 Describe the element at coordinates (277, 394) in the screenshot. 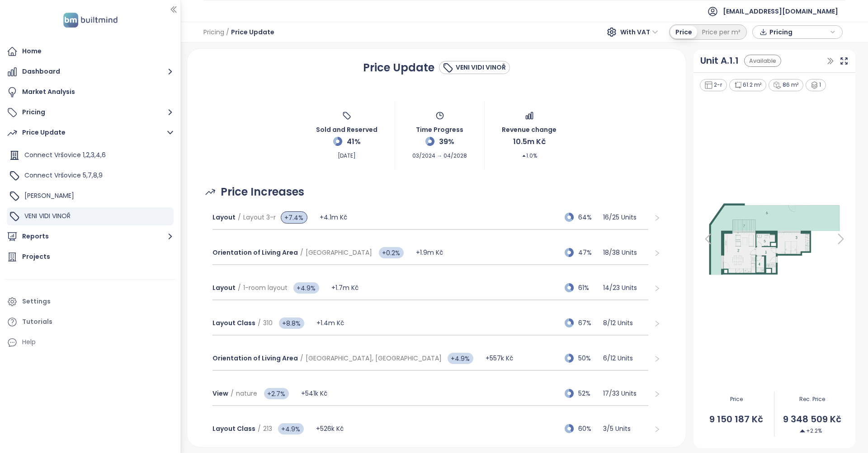

I see `span: +2.7%` at that location.